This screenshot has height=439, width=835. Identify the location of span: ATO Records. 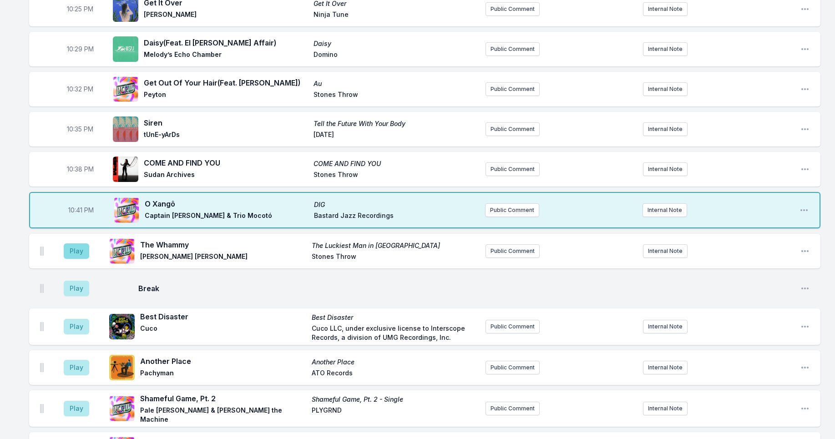
(395, 374).